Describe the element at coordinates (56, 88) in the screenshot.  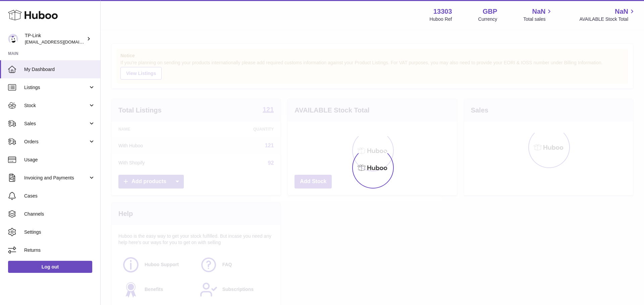
I see `span: Listings` at that location.